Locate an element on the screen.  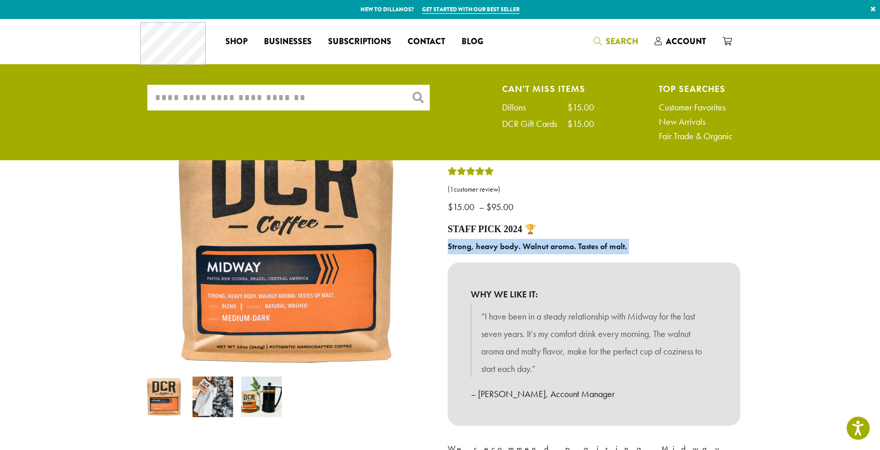
h4: Top Searches is located at coordinates (696, 88).